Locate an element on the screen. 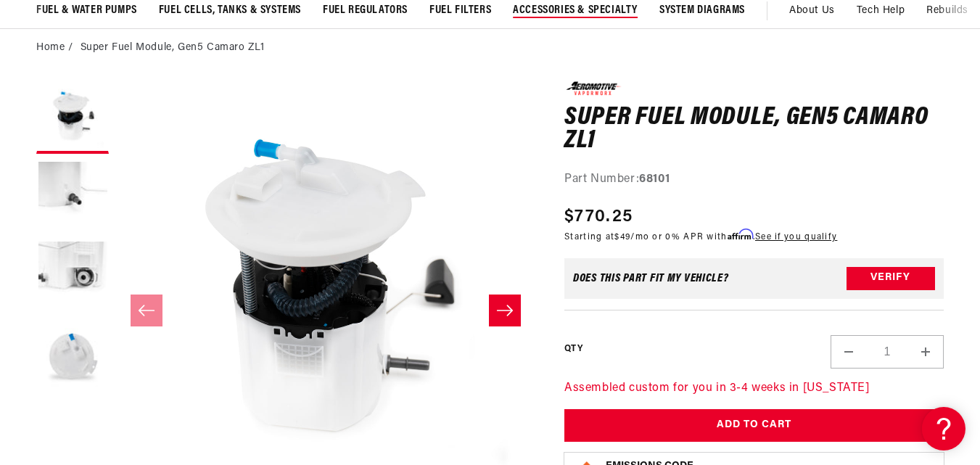 This screenshot has width=980, height=465. a: Home is located at coordinates (50, 48).